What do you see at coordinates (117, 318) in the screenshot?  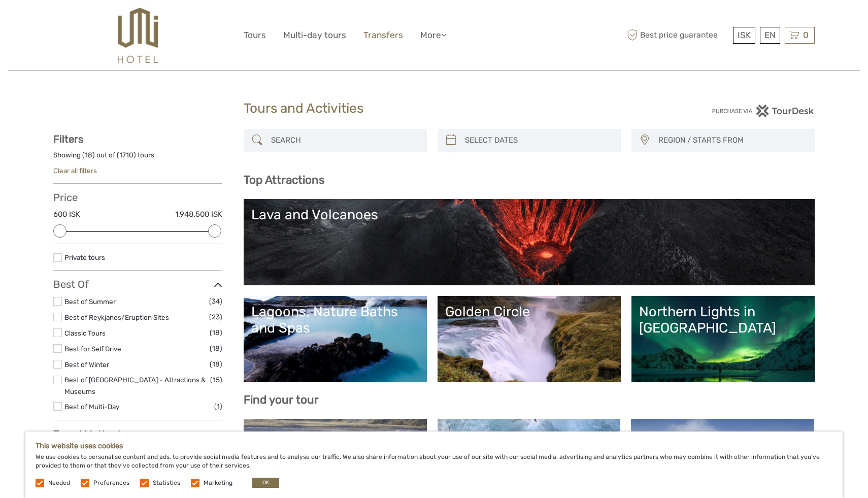 I see `a: Best of Reykjanes/Eruption Sites` at bounding box center [117, 318].